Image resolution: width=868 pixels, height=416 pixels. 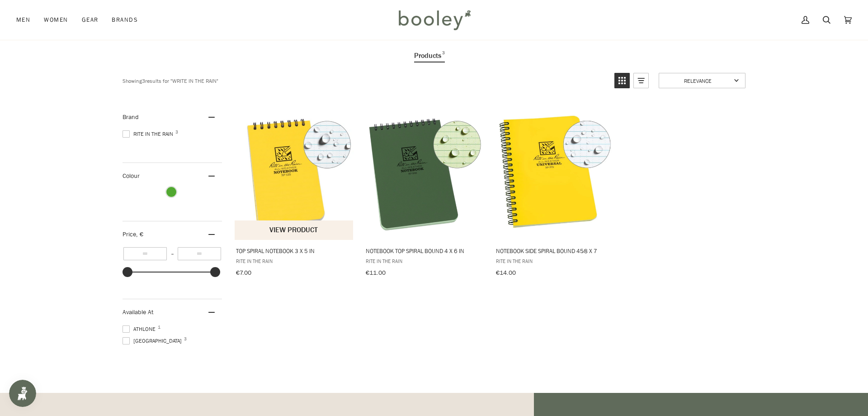 I want to click on span: Women, so click(x=55, y=20).